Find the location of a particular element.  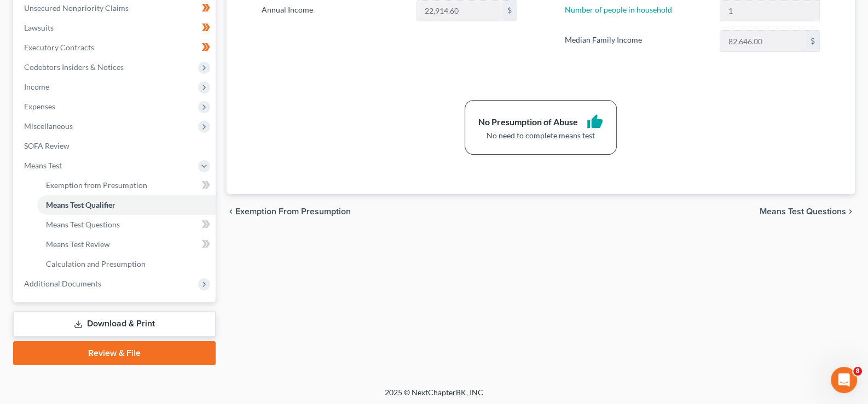

a: SOFA Review is located at coordinates (115, 146).